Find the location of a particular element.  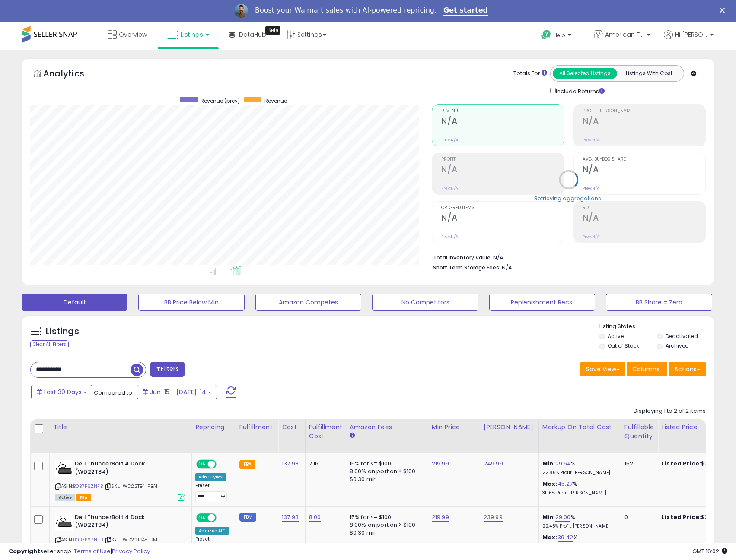

button: Save View is located at coordinates (603, 369).